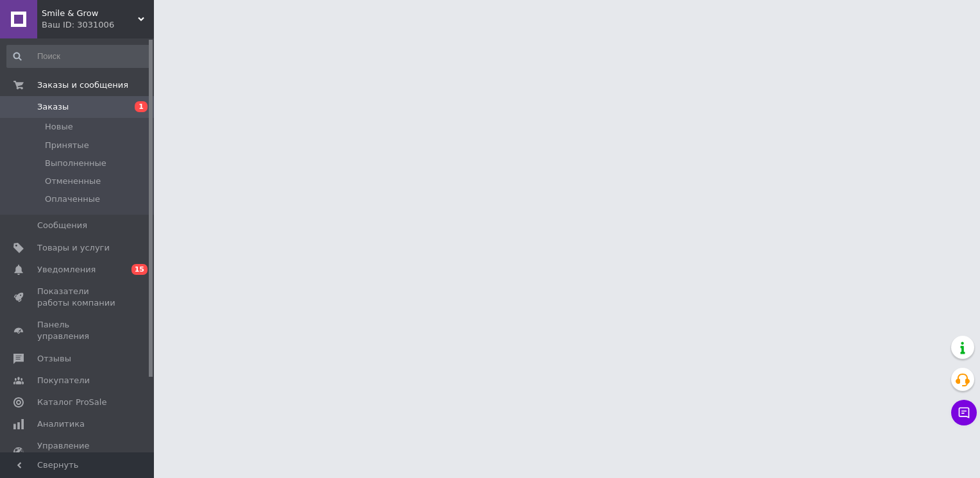 This screenshot has width=980, height=478. Describe the element at coordinates (83, 85) in the screenshot. I see `span: Заказы и сообщения` at that location.